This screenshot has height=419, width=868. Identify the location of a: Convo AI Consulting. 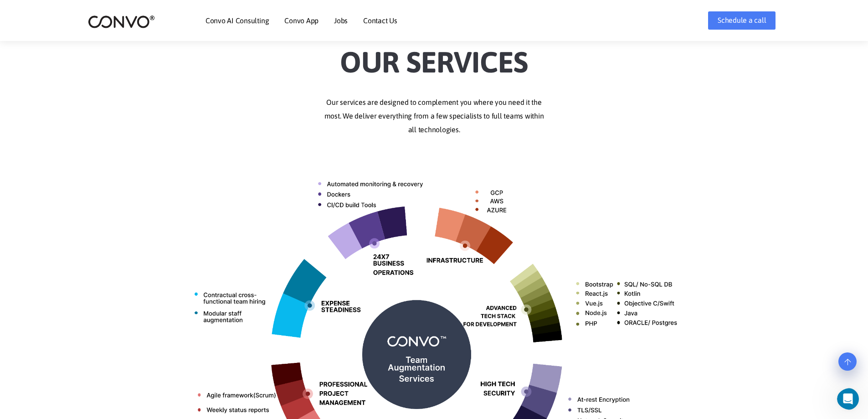
(237, 20).